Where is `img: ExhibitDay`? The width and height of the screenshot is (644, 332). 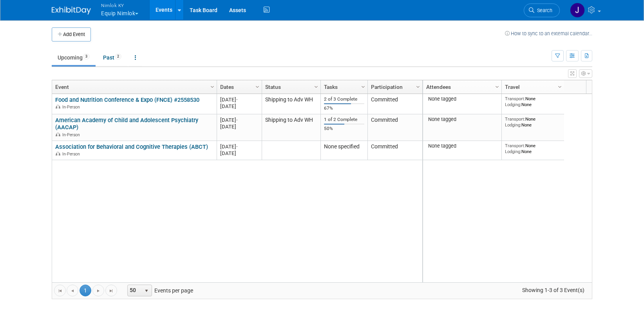
img: ExhibitDay is located at coordinates (71, 11).